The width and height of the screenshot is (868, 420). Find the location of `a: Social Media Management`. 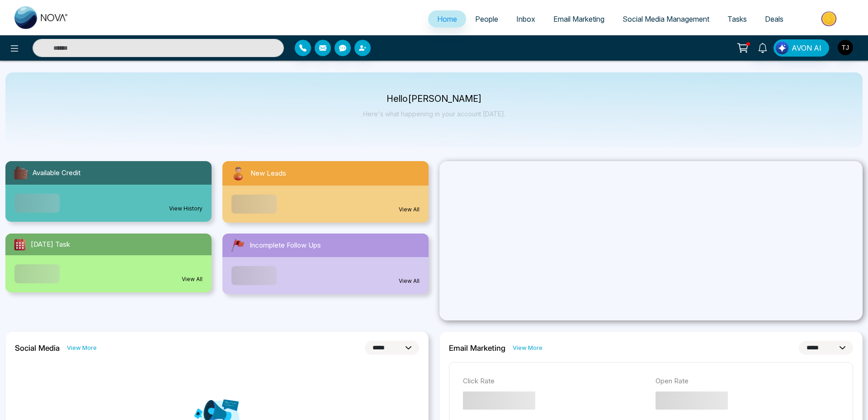

a: Social Media Management is located at coordinates (666, 19).